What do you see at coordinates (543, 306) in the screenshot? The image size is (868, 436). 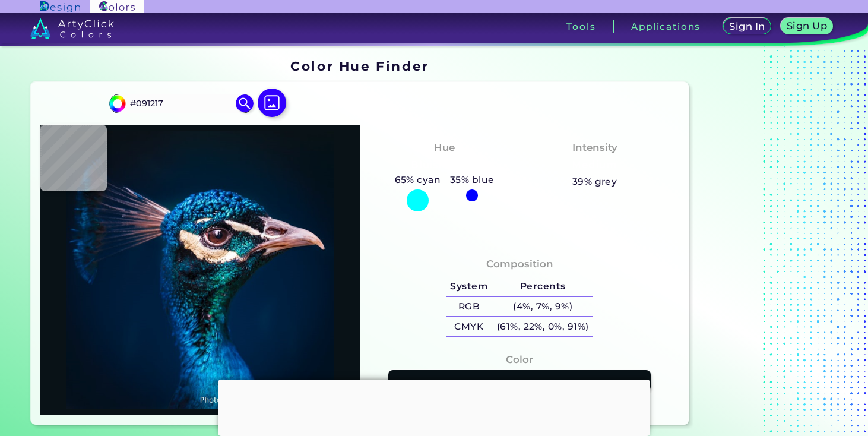 I see `h5: (4%, 7%, 9%)` at bounding box center [543, 306].